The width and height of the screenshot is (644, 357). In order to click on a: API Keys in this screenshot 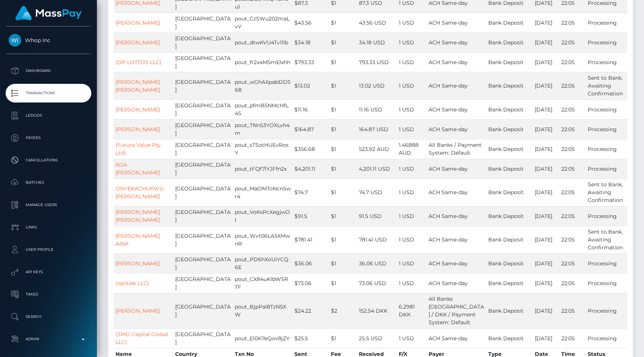, I will do `click(48, 272)`.